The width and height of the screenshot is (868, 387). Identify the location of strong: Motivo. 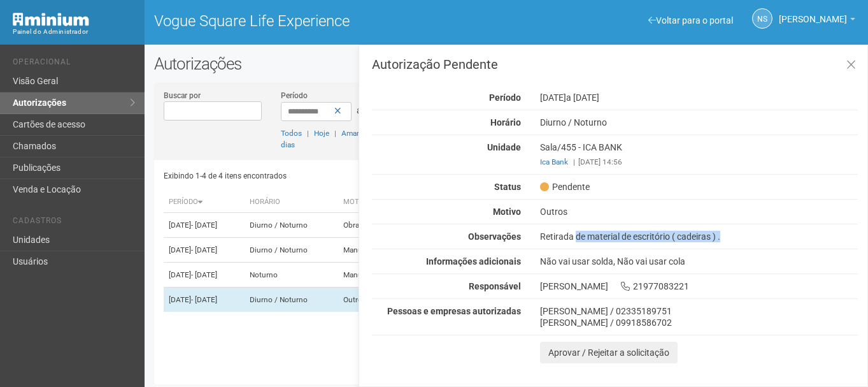
(507, 211).